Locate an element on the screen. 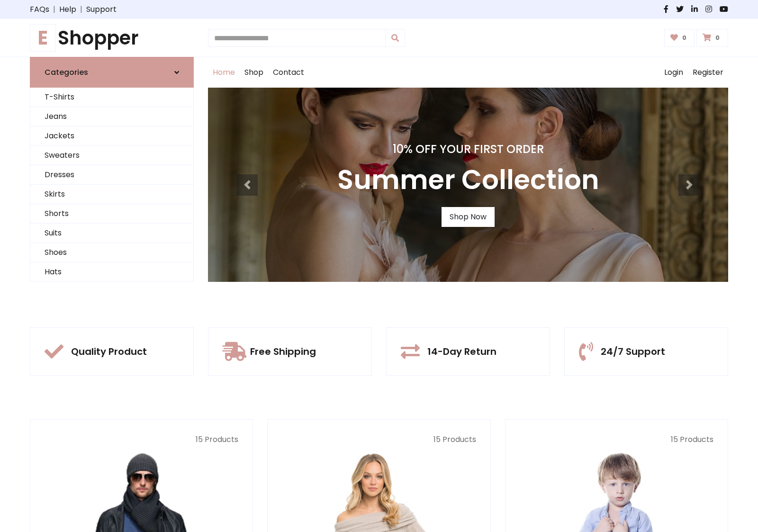 The height and width of the screenshot is (532, 758). a: Shorts is located at coordinates (112, 213).